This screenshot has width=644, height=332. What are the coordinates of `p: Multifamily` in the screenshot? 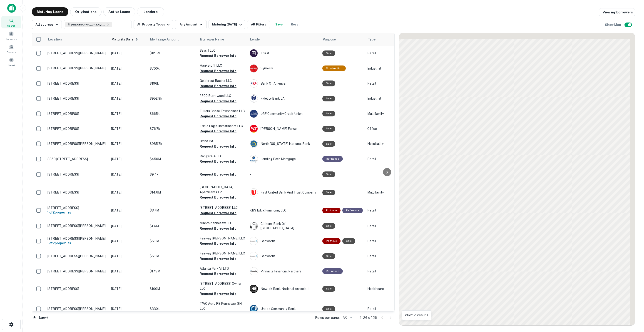 It's located at (379, 192).